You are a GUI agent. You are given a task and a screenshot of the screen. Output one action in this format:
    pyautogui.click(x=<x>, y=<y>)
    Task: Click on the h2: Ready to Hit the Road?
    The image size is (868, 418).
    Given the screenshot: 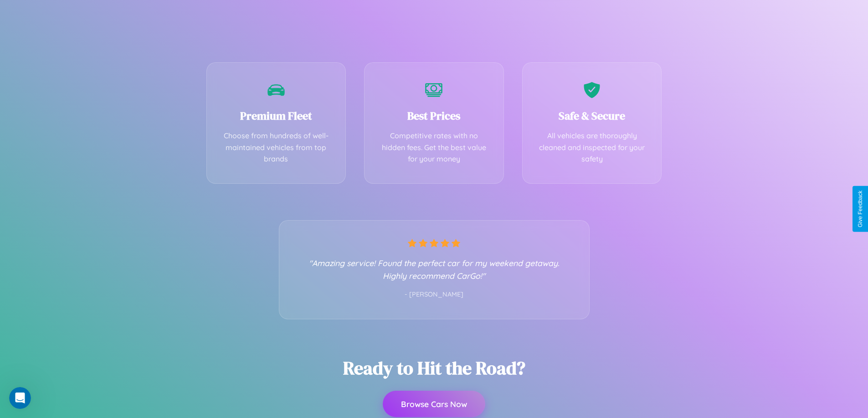 What is the action you would take?
    pyautogui.click(x=434, y=368)
    